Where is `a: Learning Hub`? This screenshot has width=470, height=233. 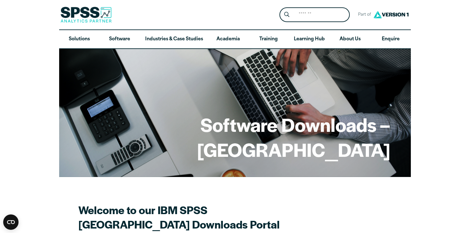 a: Learning Hub is located at coordinates (309, 39).